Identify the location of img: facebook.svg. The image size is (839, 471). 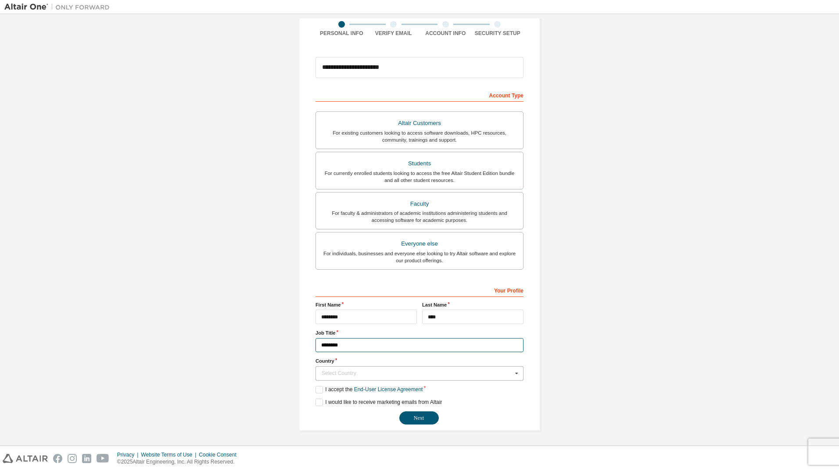
(58, 459).